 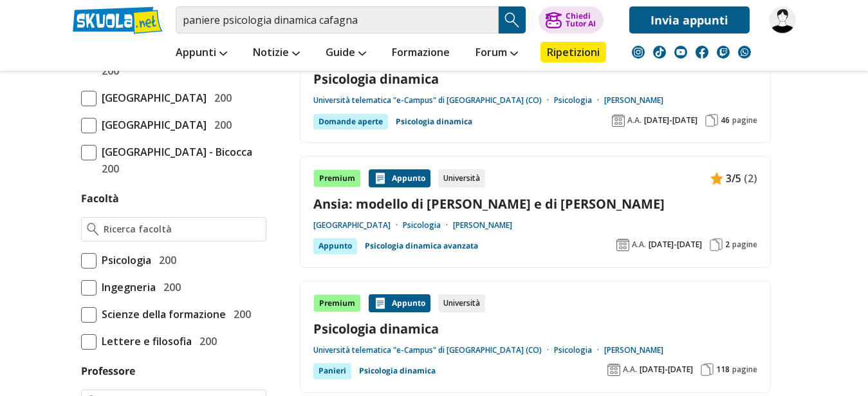 What do you see at coordinates (181, 229) in the screenshot?
I see `input: Ricerca facoltà` at bounding box center [181, 229].